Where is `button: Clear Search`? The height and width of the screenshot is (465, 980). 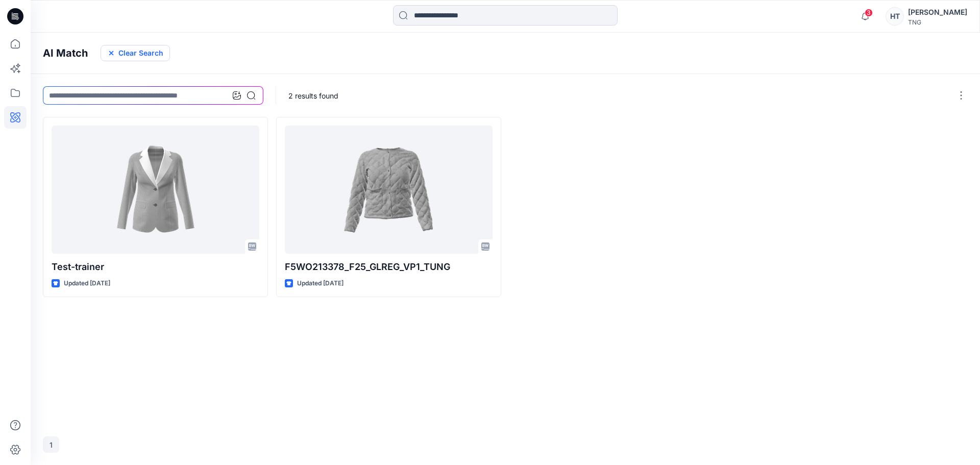 button: Clear Search is located at coordinates (135, 53).